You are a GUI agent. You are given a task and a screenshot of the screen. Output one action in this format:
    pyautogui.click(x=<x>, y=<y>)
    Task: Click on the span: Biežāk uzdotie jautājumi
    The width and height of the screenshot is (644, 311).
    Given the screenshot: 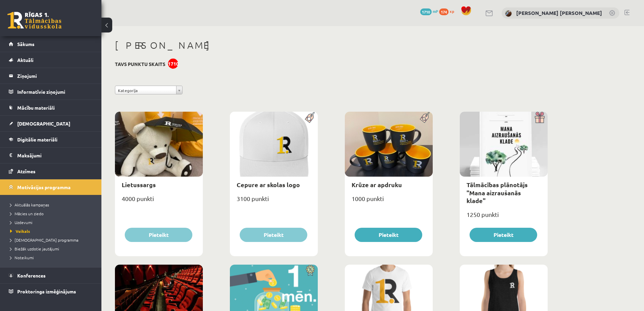 What is the action you would take?
    pyautogui.click(x=35, y=249)
    